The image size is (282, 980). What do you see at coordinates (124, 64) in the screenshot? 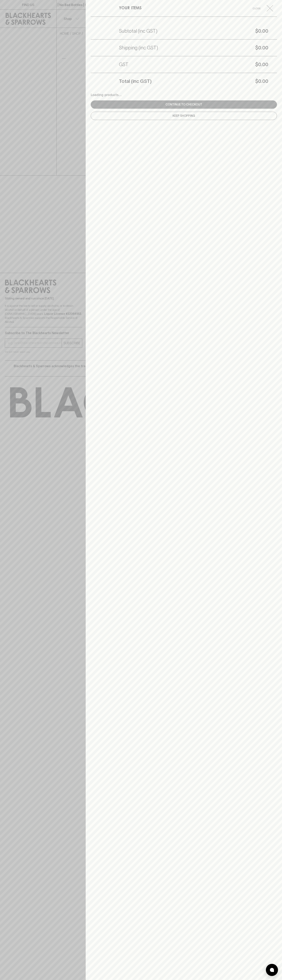
I see `h5: GST` at bounding box center [124, 64].